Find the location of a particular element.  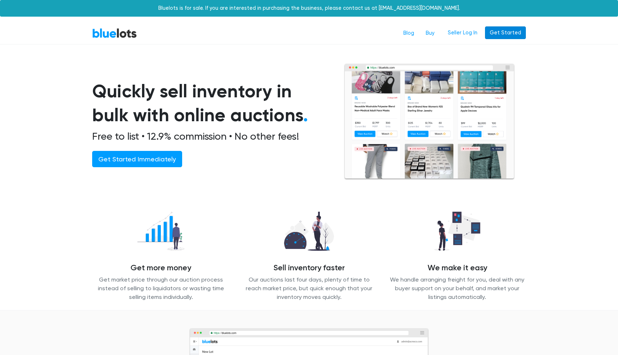

a: Get Started is located at coordinates (505, 33).